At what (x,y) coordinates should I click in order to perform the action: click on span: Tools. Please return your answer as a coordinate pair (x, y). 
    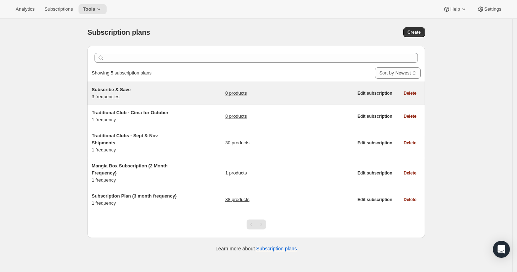
    Looking at the image, I should click on (89, 9).